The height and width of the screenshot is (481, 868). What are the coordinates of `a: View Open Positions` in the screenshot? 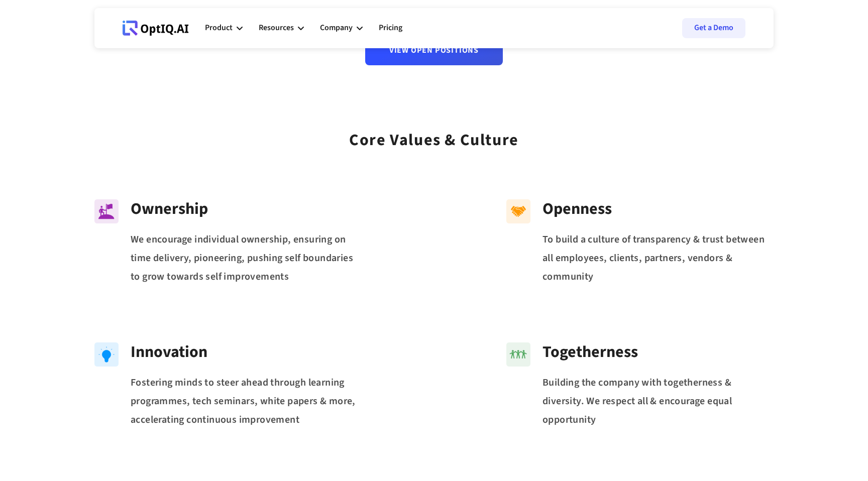 It's located at (434, 50).